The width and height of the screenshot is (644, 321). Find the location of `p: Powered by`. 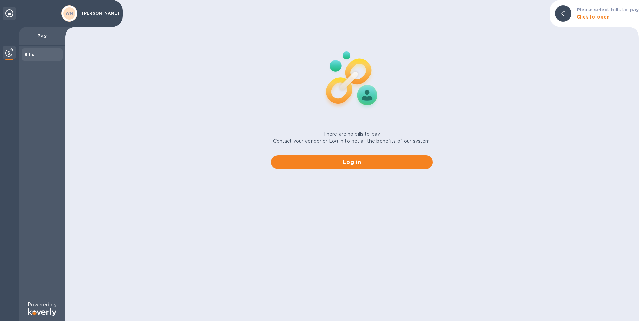

p: Powered by is located at coordinates (42, 305).